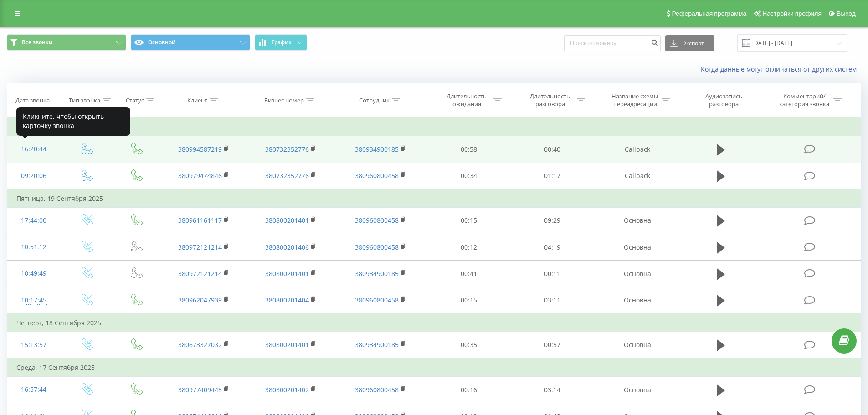 Image resolution: width=868 pixels, height=415 pixels. I want to click on td: 01:17, so click(552, 176).